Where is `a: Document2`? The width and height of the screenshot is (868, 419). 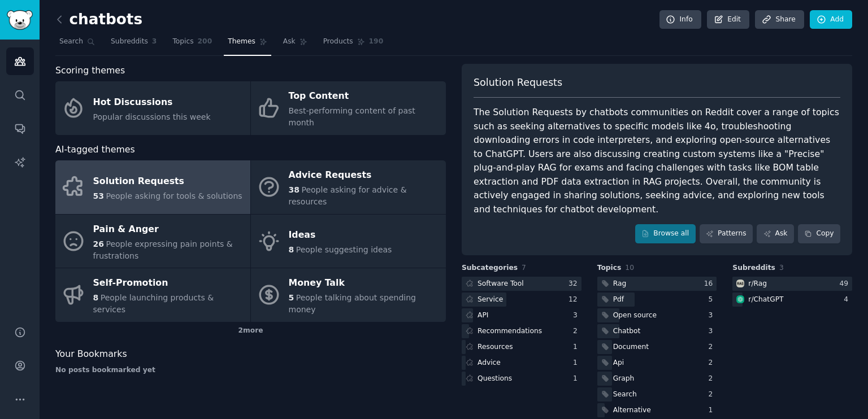
a: Document2 is located at coordinates (657, 346).